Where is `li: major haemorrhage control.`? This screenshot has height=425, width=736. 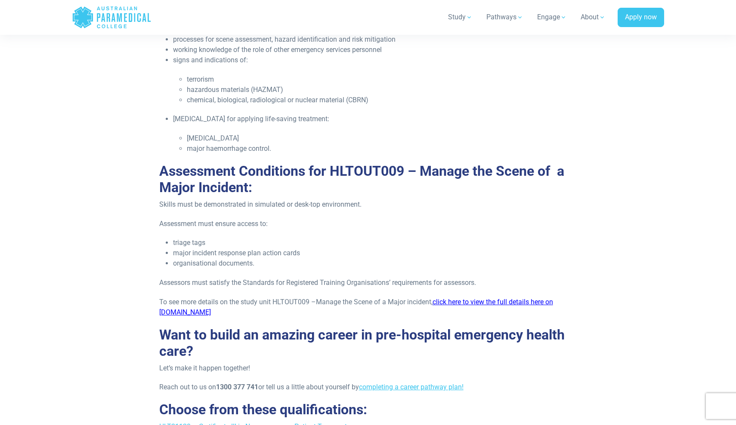
li: major haemorrhage control. is located at coordinates (382, 149).